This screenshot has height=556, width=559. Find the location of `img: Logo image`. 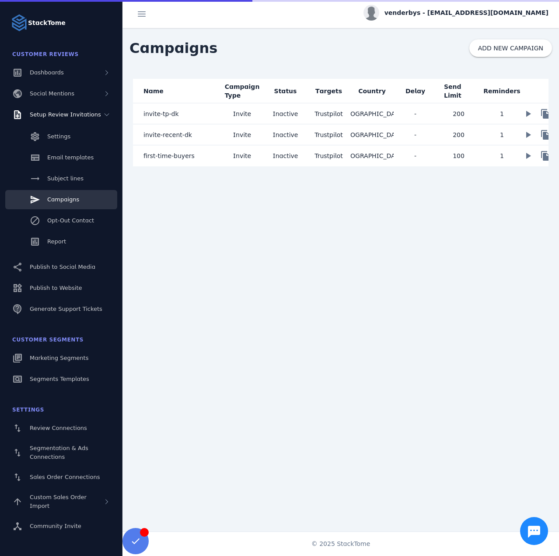

img: Logo image is located at coordinates (19, 23).